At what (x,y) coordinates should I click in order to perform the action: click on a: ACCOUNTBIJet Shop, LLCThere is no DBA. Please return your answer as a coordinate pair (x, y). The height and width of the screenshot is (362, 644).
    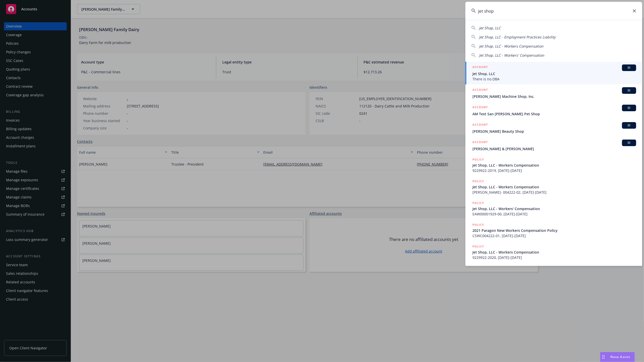
    Looking at the image, I should click on (554, 73).